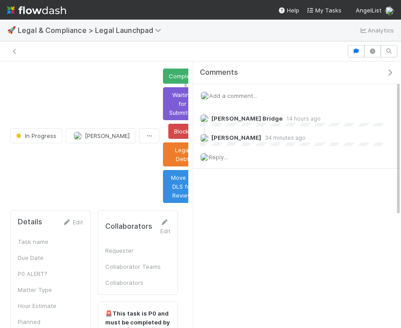  What do you see at coordinates (51, 273) in the screenshot?
I see `div: P0 ALERT?` at bounding box center [51, 273].